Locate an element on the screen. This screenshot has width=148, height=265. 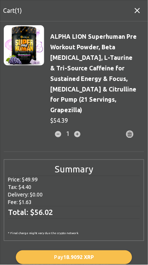
p: Cart( 1 ) is located at coordinates (12, 11).